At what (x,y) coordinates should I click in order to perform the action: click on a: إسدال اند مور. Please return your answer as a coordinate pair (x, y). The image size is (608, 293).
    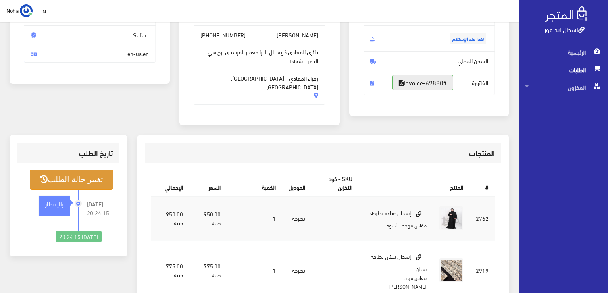
    Looking at the image, I should click on (565, 29).